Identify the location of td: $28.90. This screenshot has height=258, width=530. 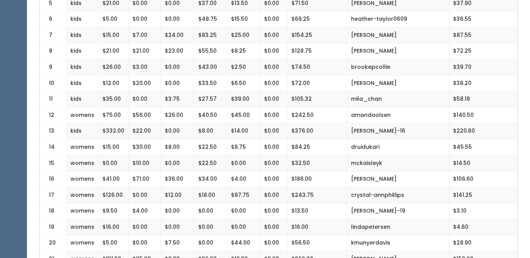
(482, 243).